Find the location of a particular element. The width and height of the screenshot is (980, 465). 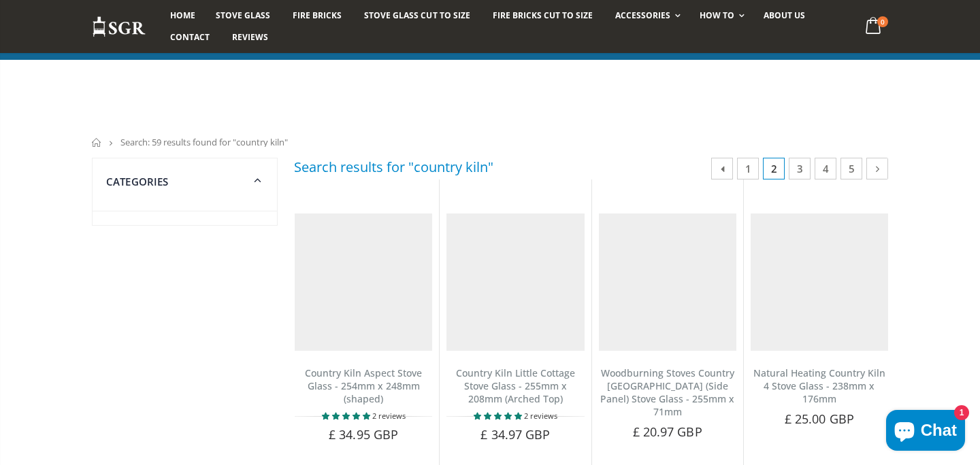

span: About us is located at coordinates (785, 15).